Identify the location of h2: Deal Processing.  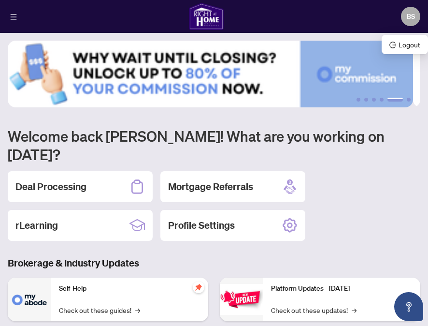
(51, 187).